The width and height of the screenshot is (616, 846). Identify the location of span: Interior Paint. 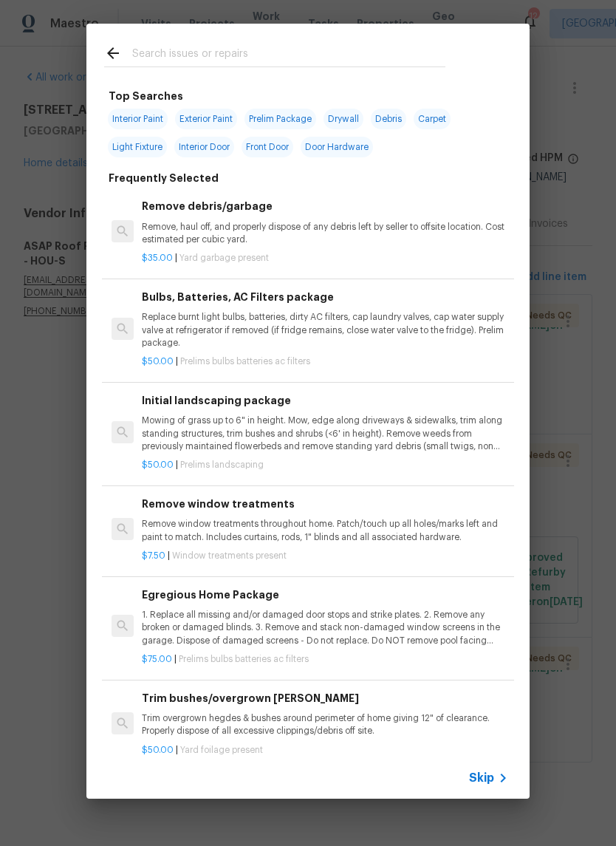
(138, 119).